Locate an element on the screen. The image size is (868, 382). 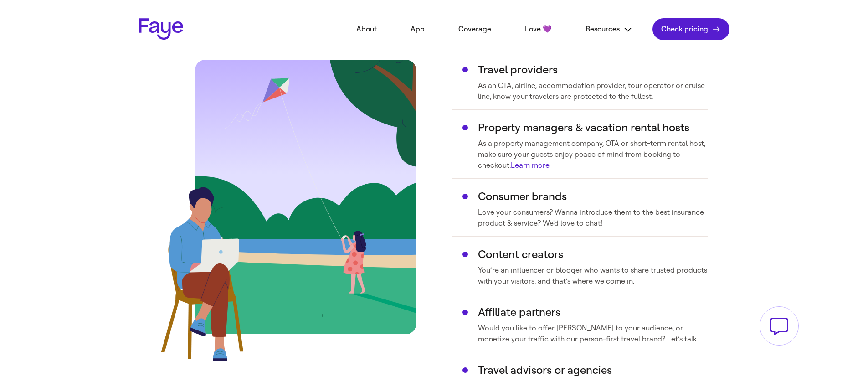
dd: As a property management company, OTA or short-term rental host, make sure your guests enjoy peac... is located at coordinates (580, 154).